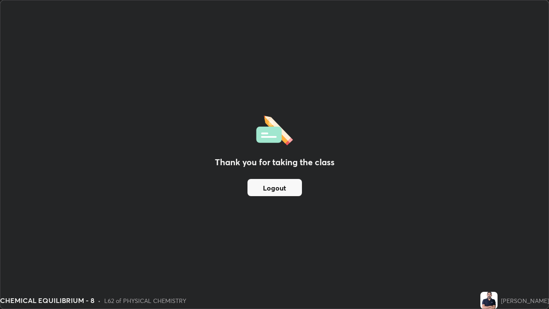 The image size is (549, 309). What do you see at coordinates (274, 129) in the screenshot?
I see `img: offlineFeedback.1438e8b3.svg` at bounding box center [274, 129].